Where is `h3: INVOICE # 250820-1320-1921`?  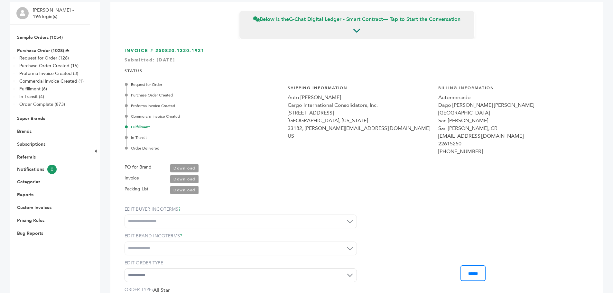 h3: INVOICE # 250820-1320-1921 is located at coordinates (357, 55).